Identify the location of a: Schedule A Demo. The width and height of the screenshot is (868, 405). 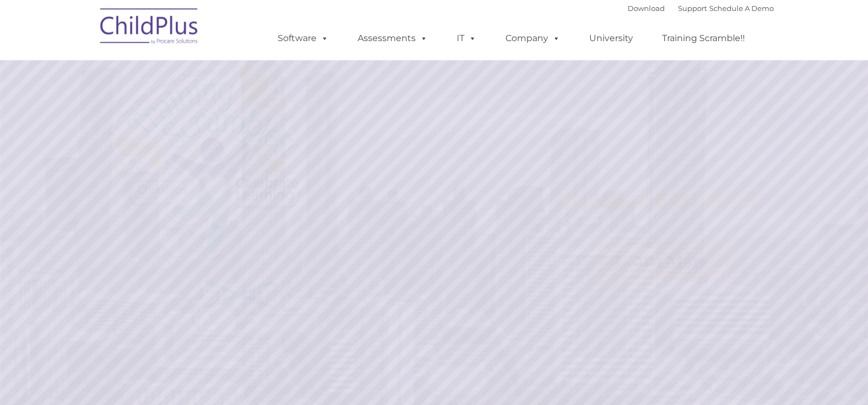
(741, 8).